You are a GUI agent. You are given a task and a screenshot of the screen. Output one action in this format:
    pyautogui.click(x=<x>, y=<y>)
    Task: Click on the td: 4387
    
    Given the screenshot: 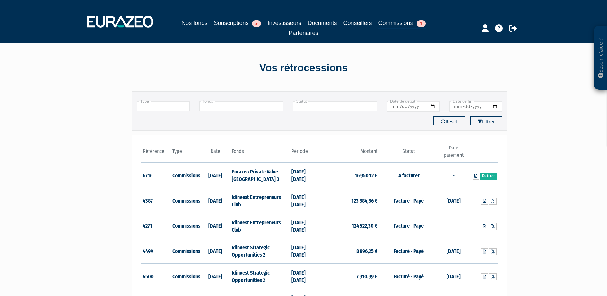 What is the action you would take?
    pyautogui.click(x=156, y=201)
    